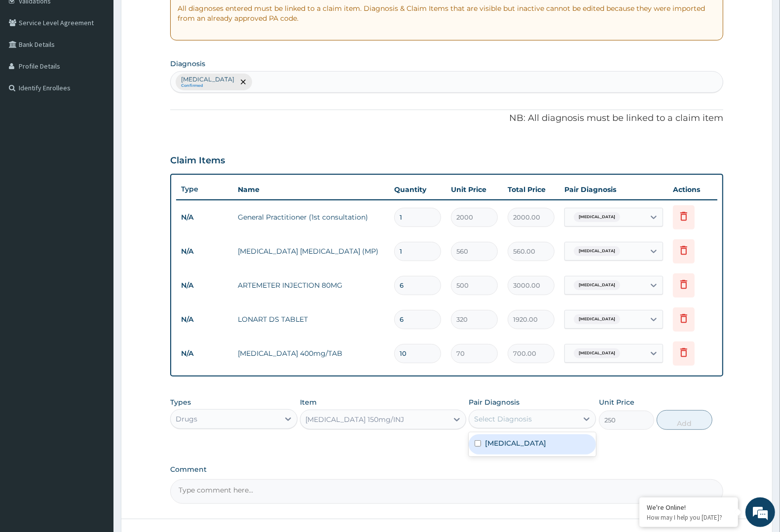 The image size is (780, 532). What do you see at coordinates (197, 161) in the screenshot?
I see `h3: Claim Items` at bounding box center [197, 161].